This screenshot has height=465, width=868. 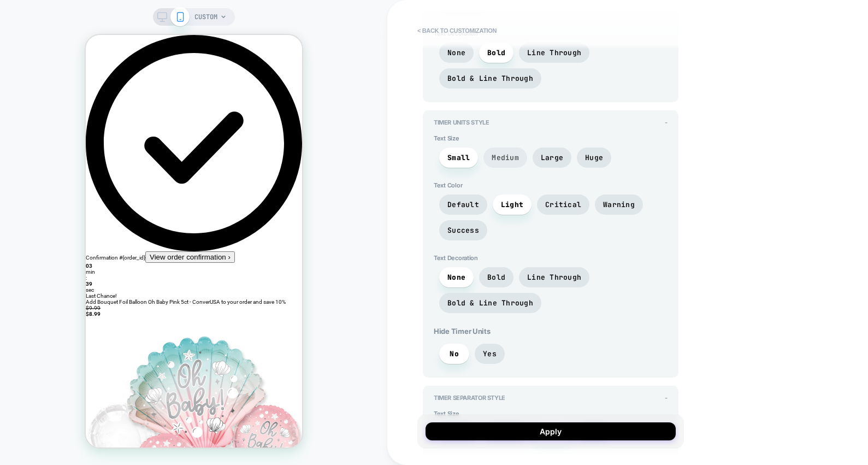 I want to click on button: < Back to customization, so click(x=457, y=31).